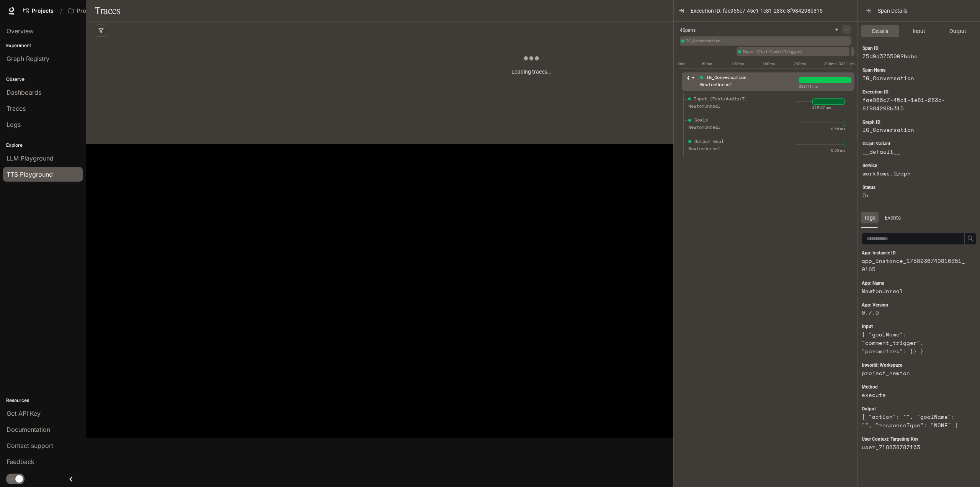 The image size is (980, 487). What do you see at coordinates (107, 11) in the screenshot?
I see `h1: Traces` at bounding box center [107, 11].